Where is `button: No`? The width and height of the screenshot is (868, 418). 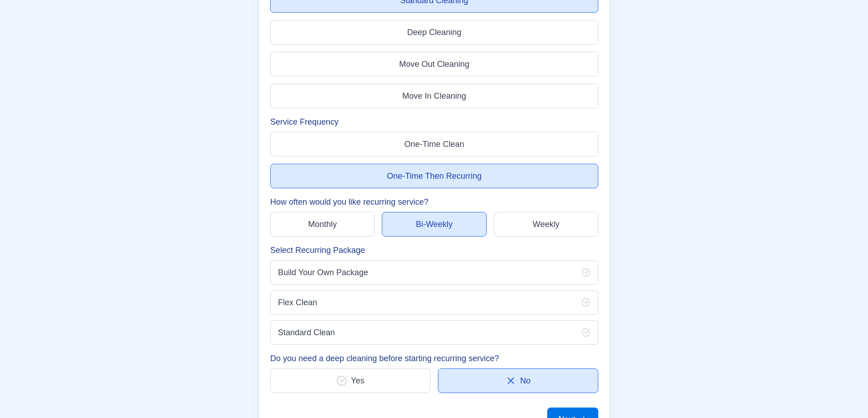 button: No is located at coordinates (518, 381).